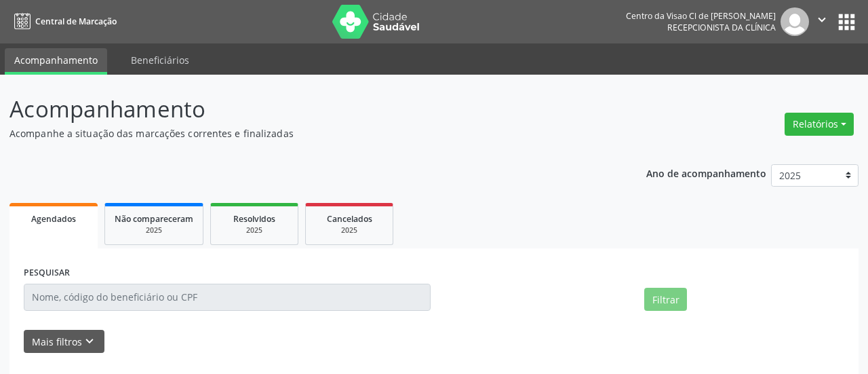  Describe the element at coordinates (54, 218) in the screenshot. I see `span: Agendados` at that location.